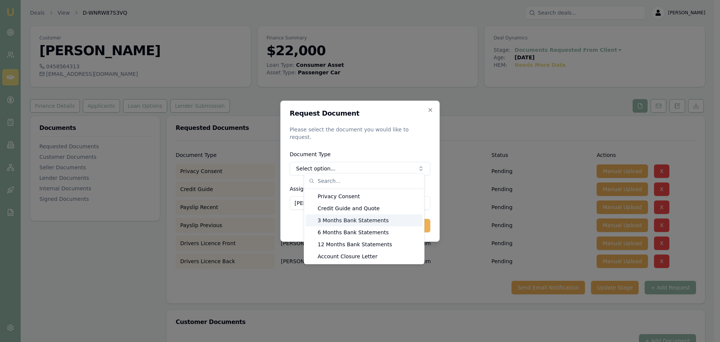 The width and height of the screenshot is (720, 342). What do you see at coordinates (310, 154) in the screenshot?
I see `label: Document Type` at bounding box center [310, 154].